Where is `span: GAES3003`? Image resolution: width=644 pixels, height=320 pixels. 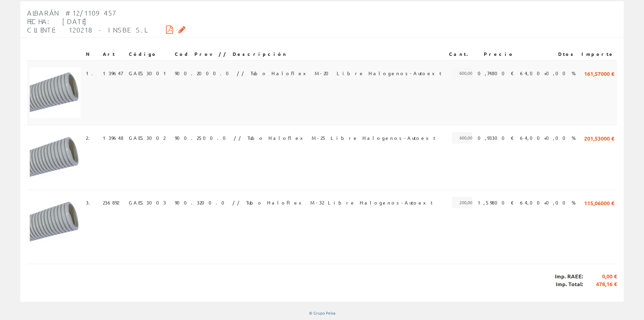 span: GAES3003 is located at coordinates (147, 203).